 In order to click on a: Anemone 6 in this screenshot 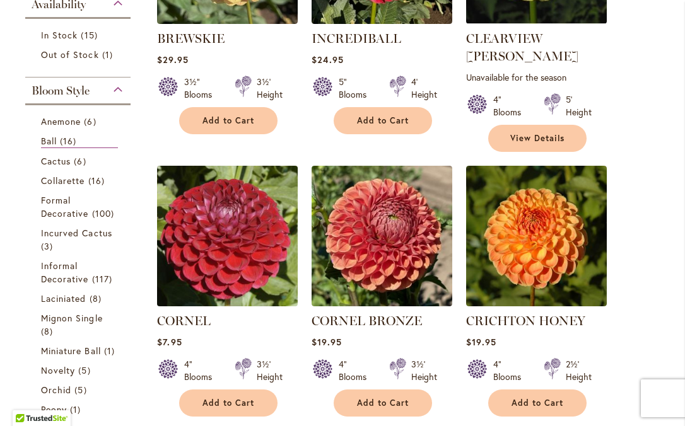, I will do `click(79, 121)`.